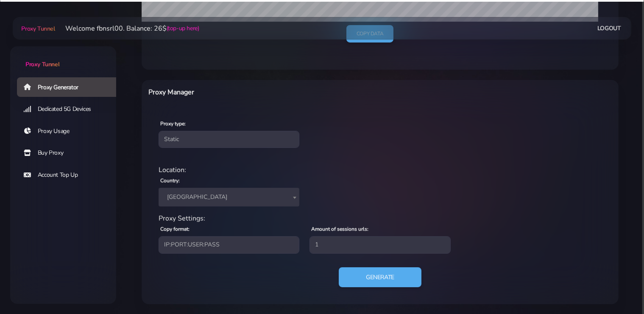 The image size is (644, 314). What do you see at coordinates (127, 29) in the screenshot?
I see `li: Welcome fbnsrl00. Balance: 26$` at bounding box center [127, 29].